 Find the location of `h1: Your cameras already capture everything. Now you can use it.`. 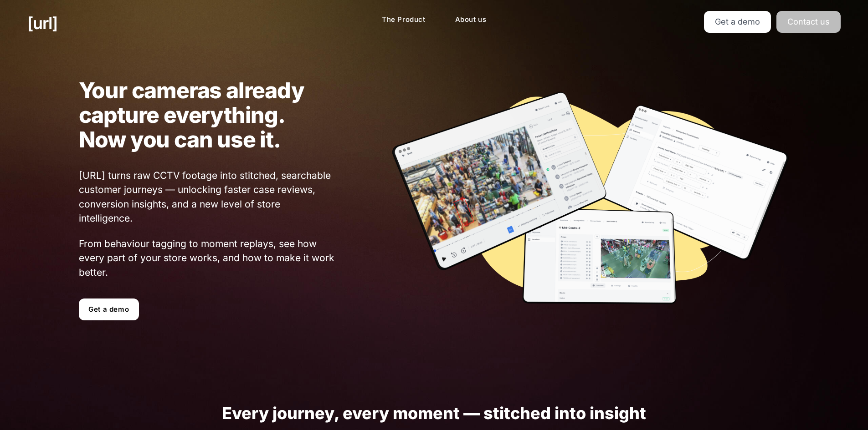

h1: Your cameras already capture everything. Now you can use it. is located at coordinates (207, 115).